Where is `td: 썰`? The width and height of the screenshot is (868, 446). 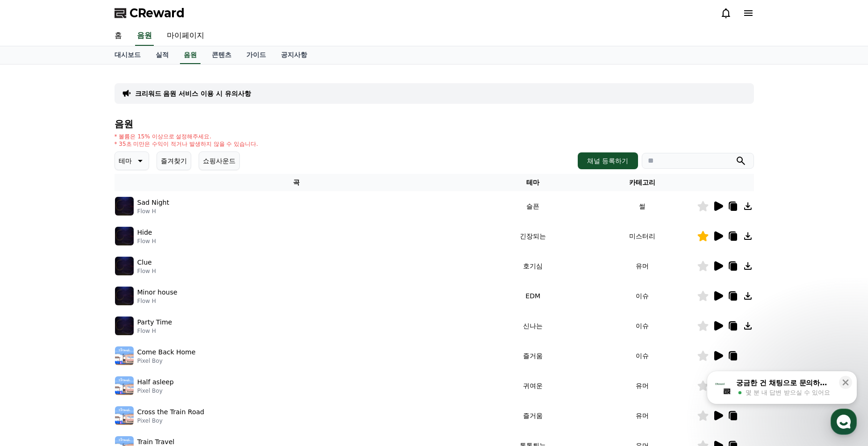 td: 썰 is located at coordinates (642, 206).